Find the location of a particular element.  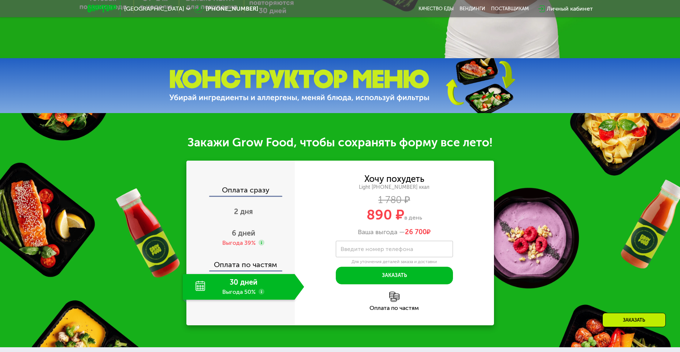

div: Ваша выгода — is located at coordinates (394, 233).